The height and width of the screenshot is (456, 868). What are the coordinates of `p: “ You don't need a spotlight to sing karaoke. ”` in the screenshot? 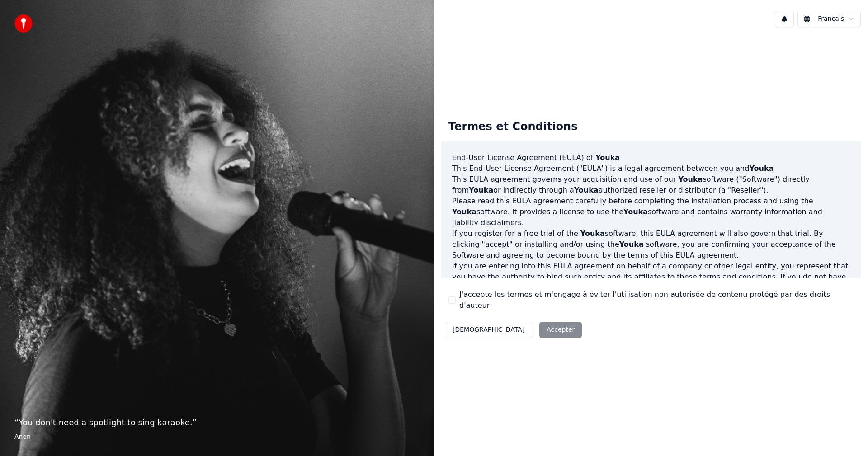 It's located at (217, 423).